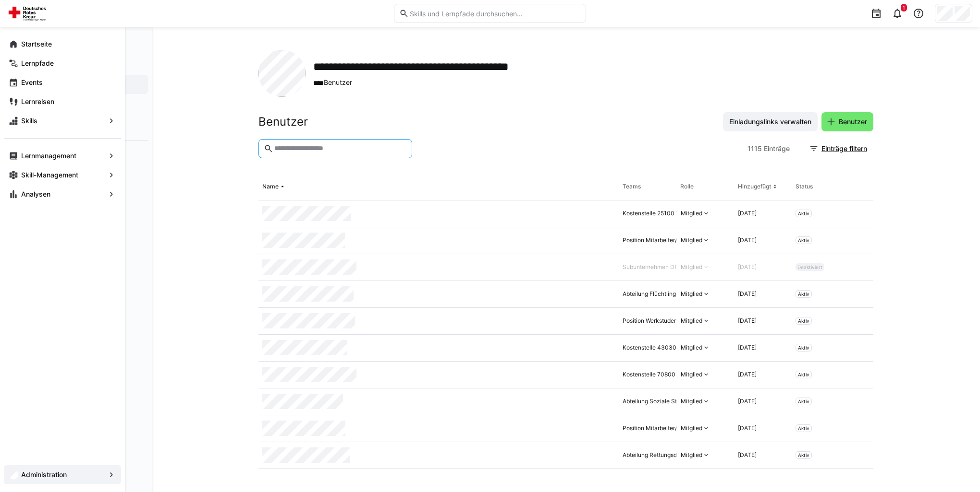 This screenshot has width=980, height=492. Describe the element at coordinates (631, 187) in the screenshot. I see `div: Teams` at that location.